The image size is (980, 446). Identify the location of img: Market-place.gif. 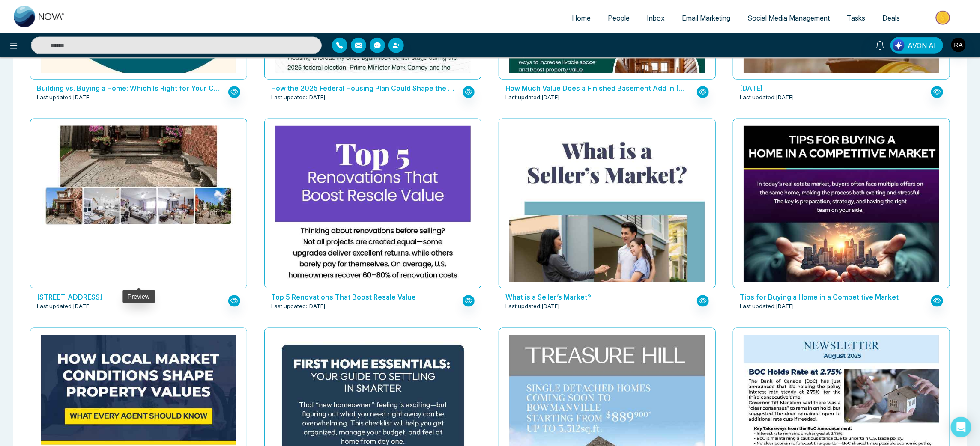
(944, 18).